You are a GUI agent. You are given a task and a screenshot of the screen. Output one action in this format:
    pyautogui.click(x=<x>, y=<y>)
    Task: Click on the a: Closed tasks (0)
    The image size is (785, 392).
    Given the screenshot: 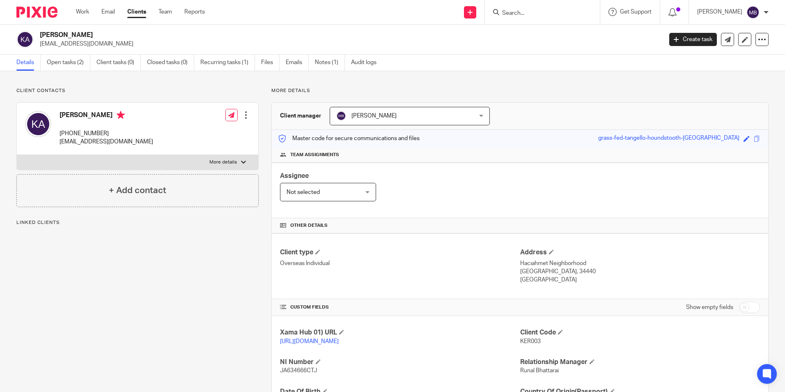 What is the action you would take?
    pyautogui.click(x=170, y=62)
    